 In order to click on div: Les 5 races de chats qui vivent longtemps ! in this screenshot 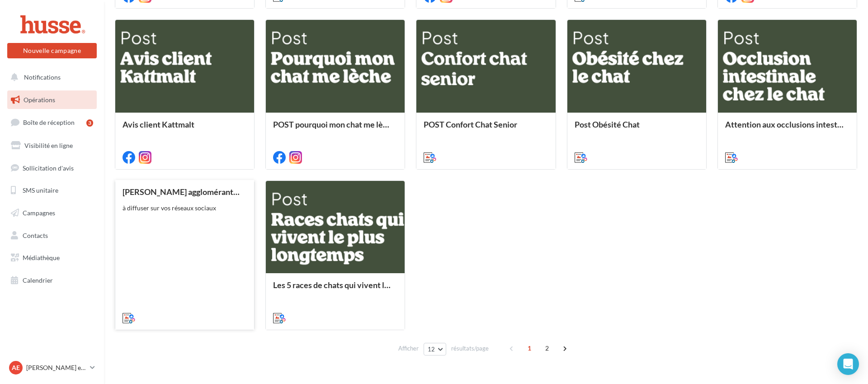, I will do `click(335, 289)`.